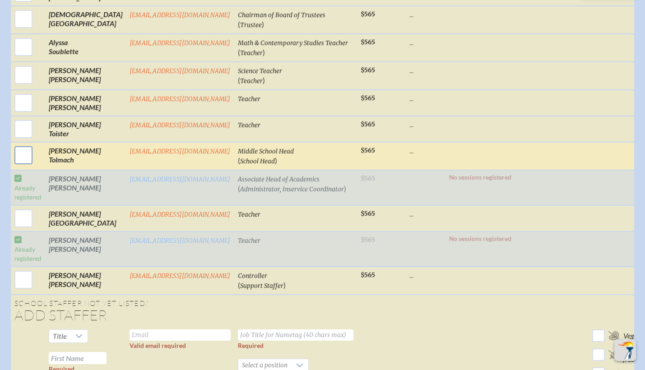 The width and height of the screenshot is (645, 370). What do you see at coordinates (625, 350) in the screenshot?
I see `img: To the top` at bounding box center [625, 350].